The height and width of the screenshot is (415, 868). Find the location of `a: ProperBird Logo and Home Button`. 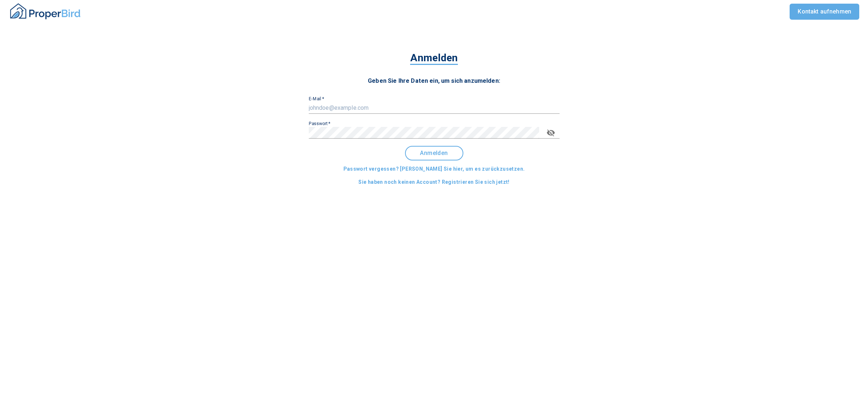

a: ProperBird Logo and Home Button is located at coordinates (45, 12).